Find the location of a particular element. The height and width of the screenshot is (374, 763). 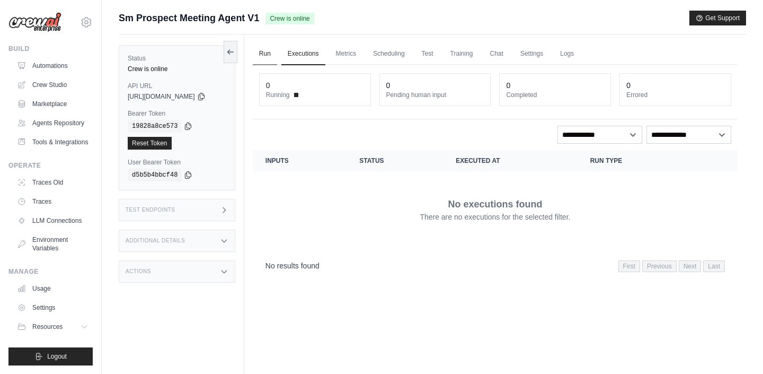

p: No results found is located at coordinates (293, 266).